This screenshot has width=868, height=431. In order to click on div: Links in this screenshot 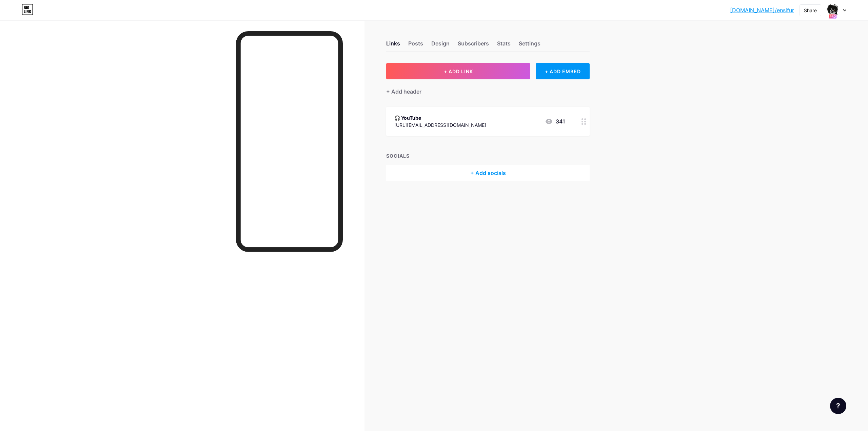, I will do `click(393, 45)`.